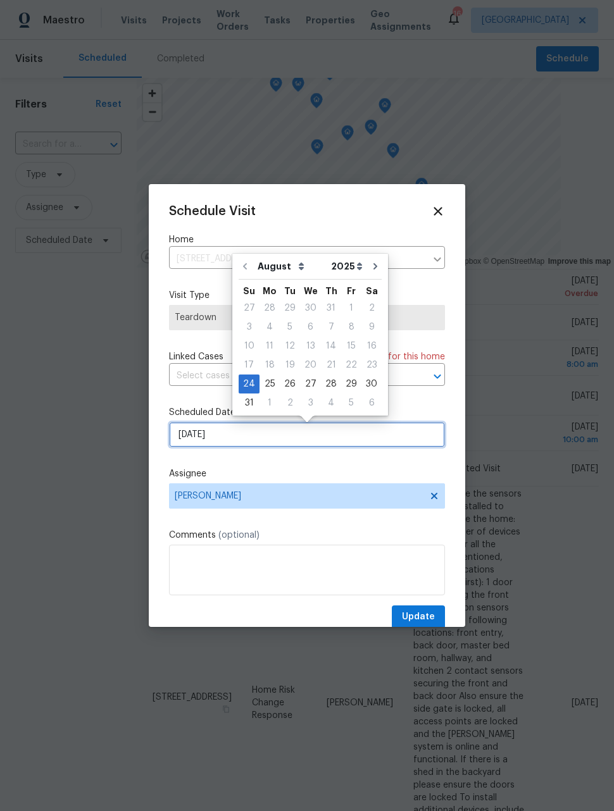 The image size is (614, 811). Describe the element at coordinates (351, 365) in the screenshot. I see `div: Fri Aug 22 2025` at that location.